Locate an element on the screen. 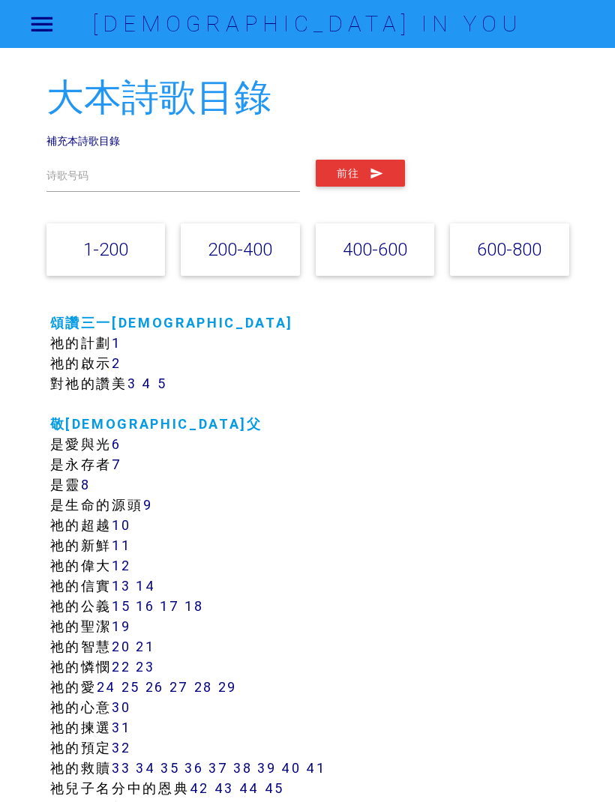 This screenshot has height=802, width=615. a: 9 is located at coordinates (148, 504).